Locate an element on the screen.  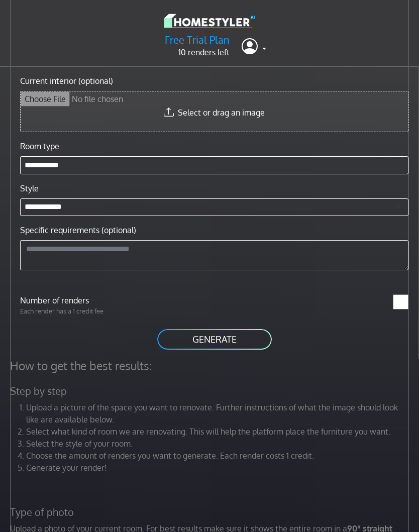
h5: Type of photo is located at coordinates (211, 512).